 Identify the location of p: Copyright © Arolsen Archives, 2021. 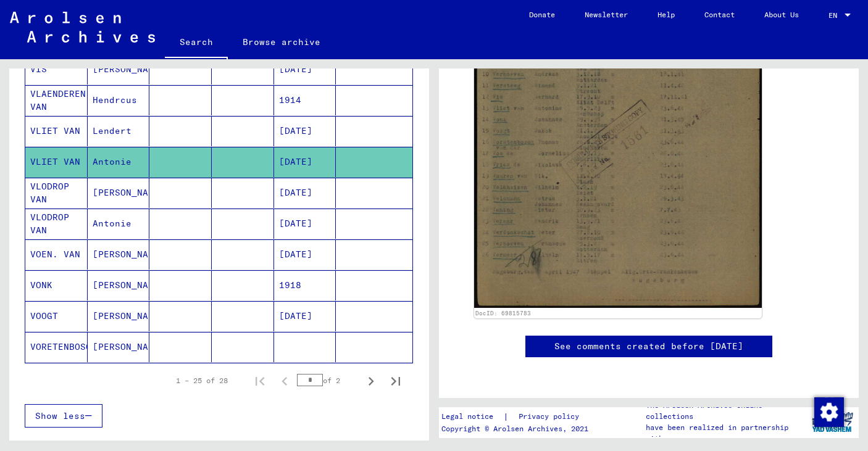
(517, 429).